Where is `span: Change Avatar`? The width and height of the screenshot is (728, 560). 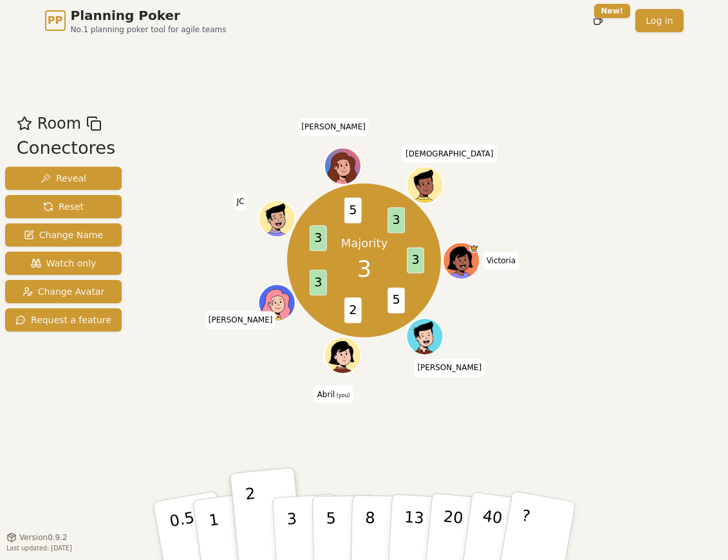 span: Change Avatar is located at coordinates (64, 292).